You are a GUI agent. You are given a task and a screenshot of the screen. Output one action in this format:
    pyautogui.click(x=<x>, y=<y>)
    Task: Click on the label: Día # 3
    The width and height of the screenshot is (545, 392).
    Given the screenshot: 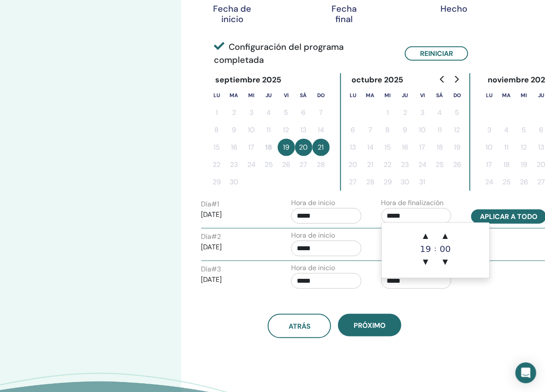 What is the action you would take?
    pyautogui.click(x=212, y=269)
    